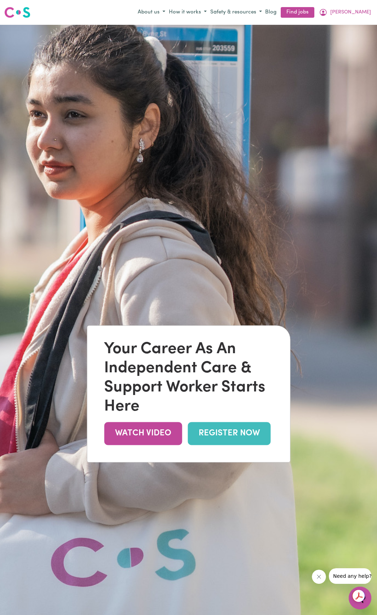  What do you see at coordinates (143, 433) in the screenshot?
I see `a: WATCH VIDEO` at bounding box center [143, 433].